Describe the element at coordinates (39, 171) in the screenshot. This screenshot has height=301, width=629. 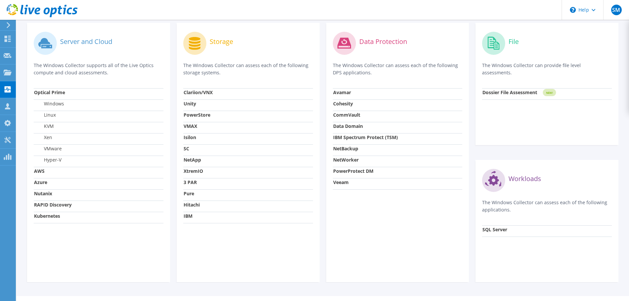
I see `strong: AWS` at that location.